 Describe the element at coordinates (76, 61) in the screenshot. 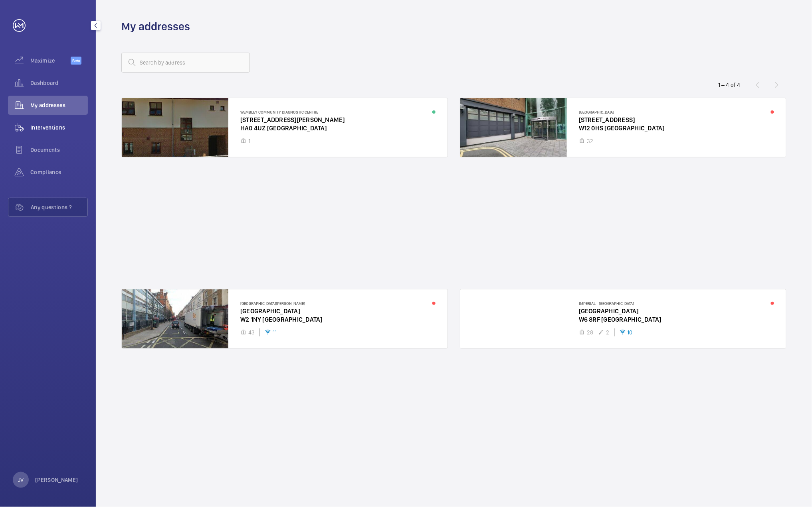

I see `span: Beta` at that location.